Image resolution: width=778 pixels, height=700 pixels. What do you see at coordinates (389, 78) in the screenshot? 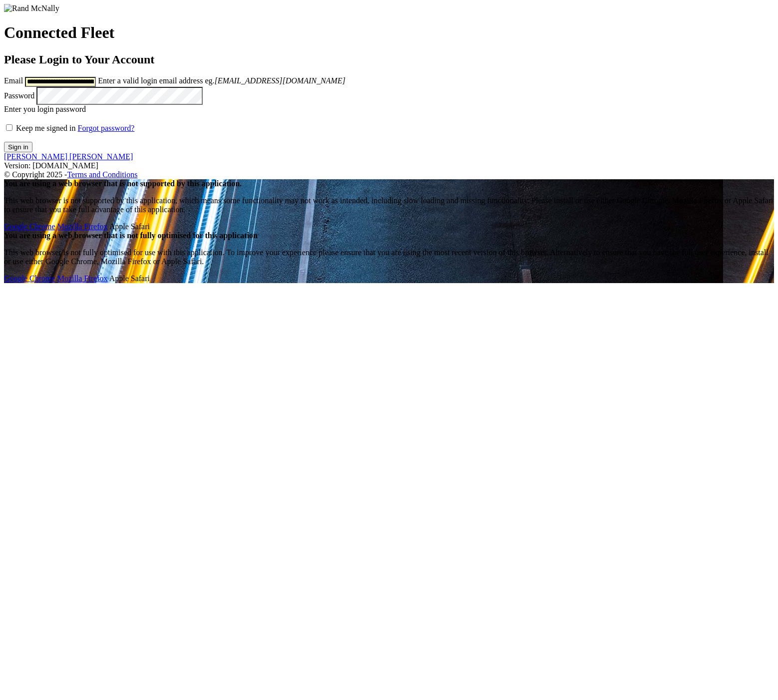
I see `form: main` at bounding box center [389, 78].